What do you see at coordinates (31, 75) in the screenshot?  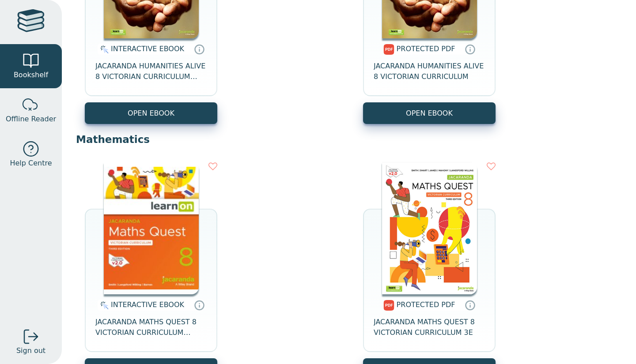 I see `span: Bookshelf` at bounding box center [31, 75].